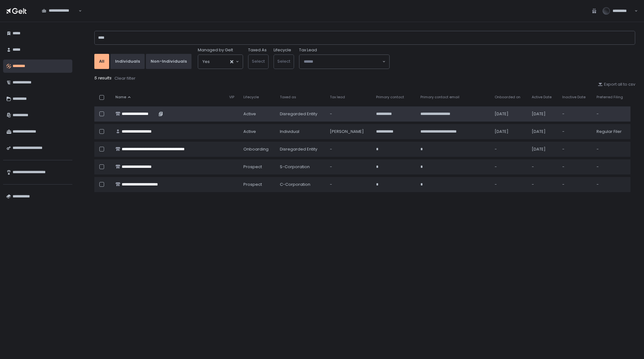 This screenshot has width=644, height=359. What do you see at coordinates (301, 132) in the screenshot?
I see `div: Individual` at bounding box center [301, 132].